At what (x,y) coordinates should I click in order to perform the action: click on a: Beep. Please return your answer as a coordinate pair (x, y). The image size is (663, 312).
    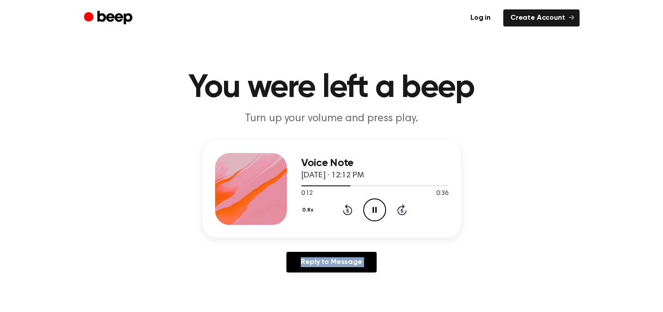
    Looking at the image, I should click on (109, 18).